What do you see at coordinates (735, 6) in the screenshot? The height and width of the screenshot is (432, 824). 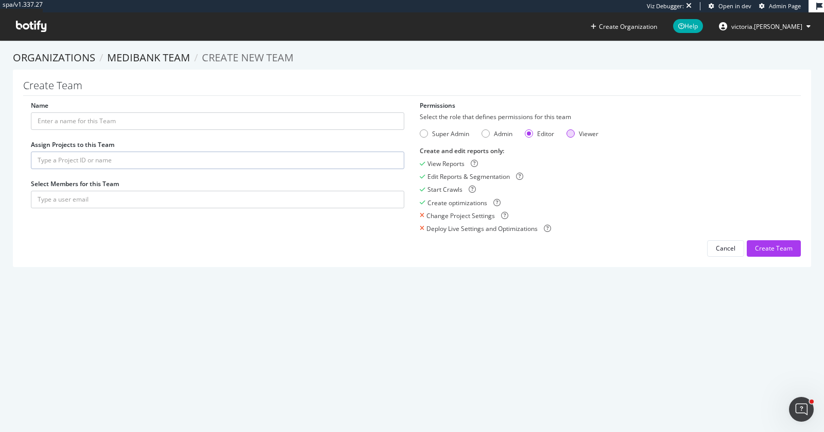 I see `span: Open in dev` at bounding box center [735, 6].